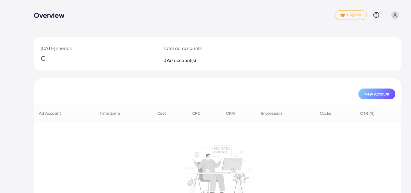  Describe the element at coordinates (351, 15) in the screenshot. I see `a: tickUpgrade` at that location.